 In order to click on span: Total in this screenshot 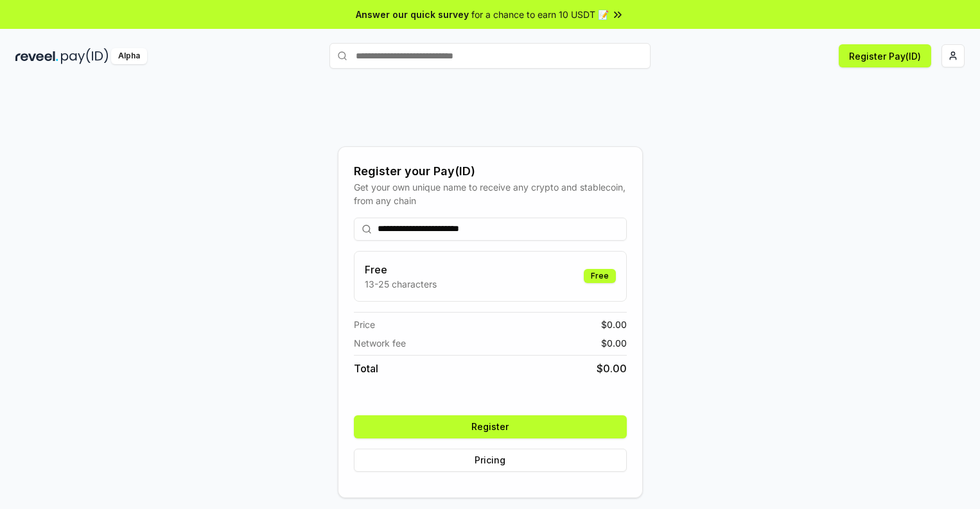, I will do `click(367, 368)`.